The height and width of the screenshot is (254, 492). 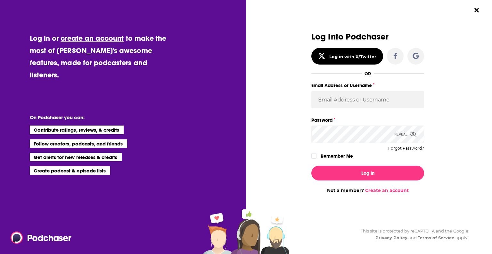 What do you see at coordinates (337, 156) in the screenshot?
I see `label: Remember Me` at bounding box center [337, 156].